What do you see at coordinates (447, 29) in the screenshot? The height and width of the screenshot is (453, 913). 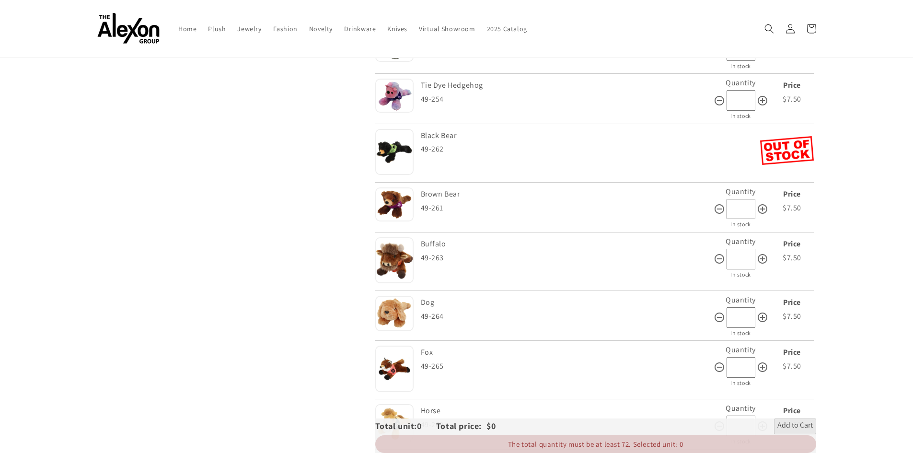 I see `span: Virtual Showroom` at bounding box center [447, 29].